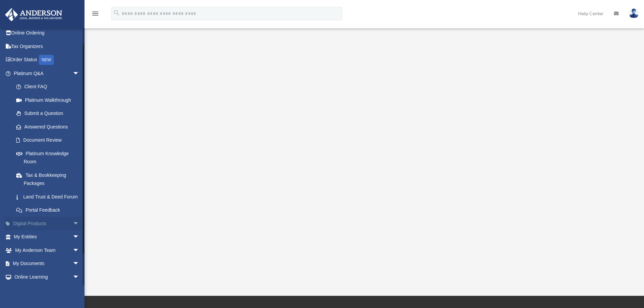  I want to click on a: menu, so click(95, 15).